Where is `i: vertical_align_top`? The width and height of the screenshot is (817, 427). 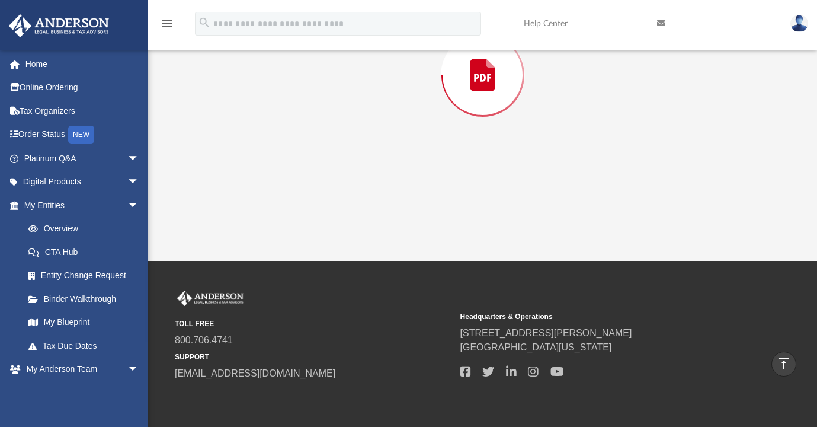 i: vertical_align_top is located at coordinates (784, 363).